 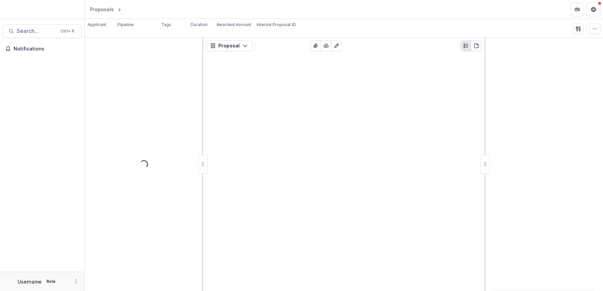 What do you see at coordinates (97, 25) in the screenshot?
I see `p: Applicant` at bounding box center [97, 25].